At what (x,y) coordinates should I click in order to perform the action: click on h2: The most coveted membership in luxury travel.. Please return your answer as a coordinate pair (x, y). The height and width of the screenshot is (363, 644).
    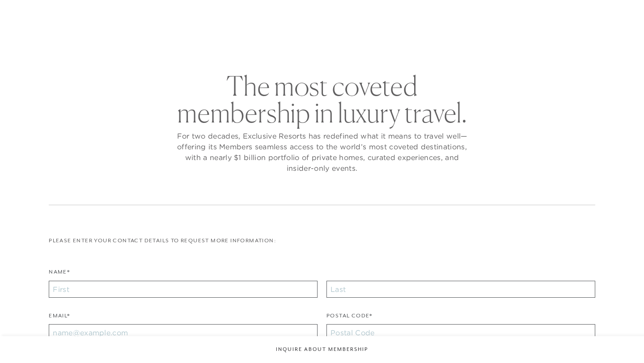
    Looking at the image, I should click on (322, 99).